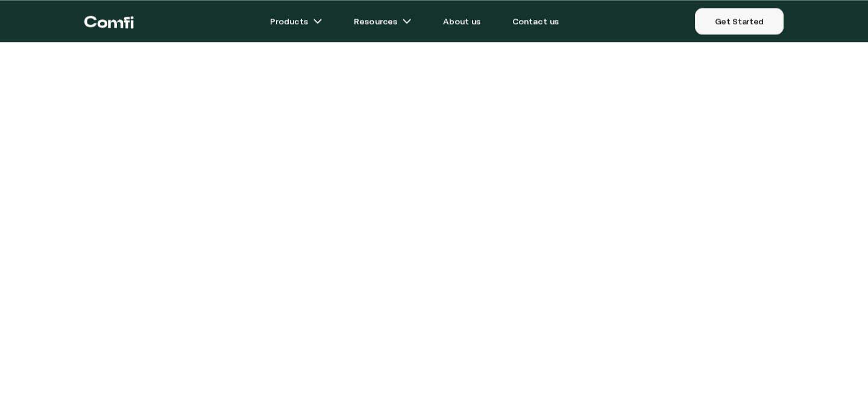  I want to click on a: Resourcesarrow icons, so click(383, 21).